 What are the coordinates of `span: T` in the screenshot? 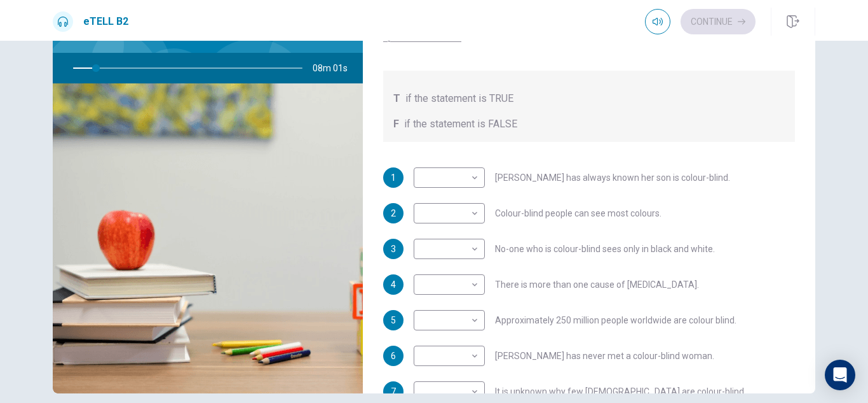 It's located at (397, 98).